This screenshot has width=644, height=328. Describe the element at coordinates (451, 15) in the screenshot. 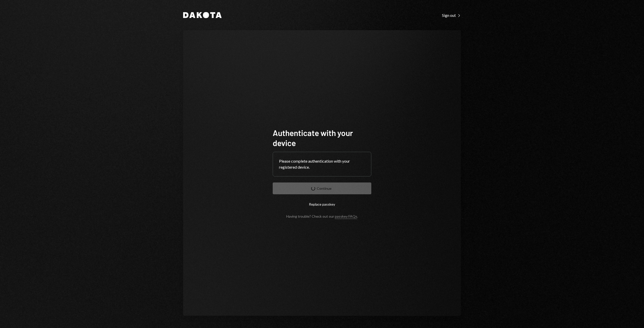

I see `a: Sign out` at that location.